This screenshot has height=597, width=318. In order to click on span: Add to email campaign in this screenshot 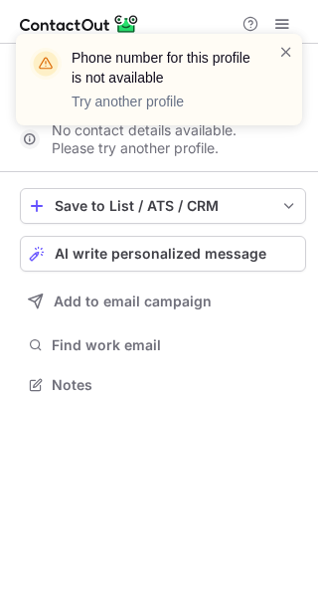, I will do `click(132, 301)`.